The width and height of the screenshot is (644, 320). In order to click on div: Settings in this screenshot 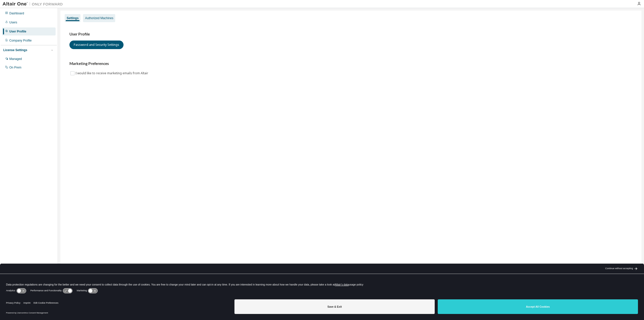, I will do `click(73, 18)`.